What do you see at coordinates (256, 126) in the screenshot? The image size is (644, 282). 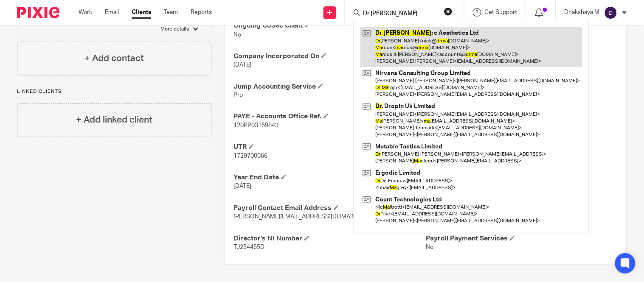 I see `span: 120PP03159843` at bounding box center [256, 126].